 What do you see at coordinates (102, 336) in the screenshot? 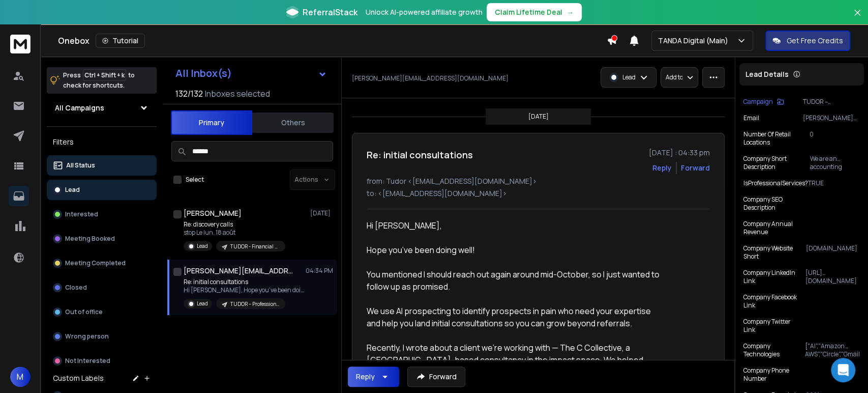
I see `button: Wrong person` at bounding box center [102, 336].